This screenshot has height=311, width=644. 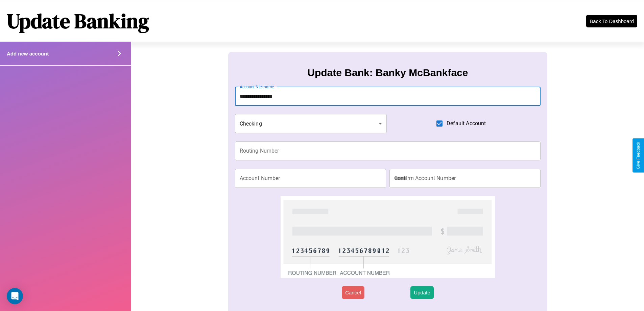 What do you see at coordinates (78, 21) in the screenshot?
I see `h1: Update Banking` at bounding box center [78, 21].